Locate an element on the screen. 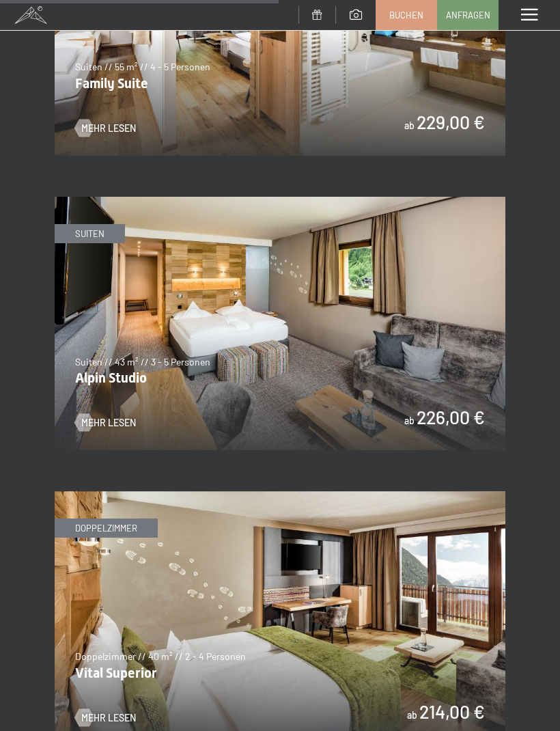  span: Anfragen is located at coordinates (468, 15).